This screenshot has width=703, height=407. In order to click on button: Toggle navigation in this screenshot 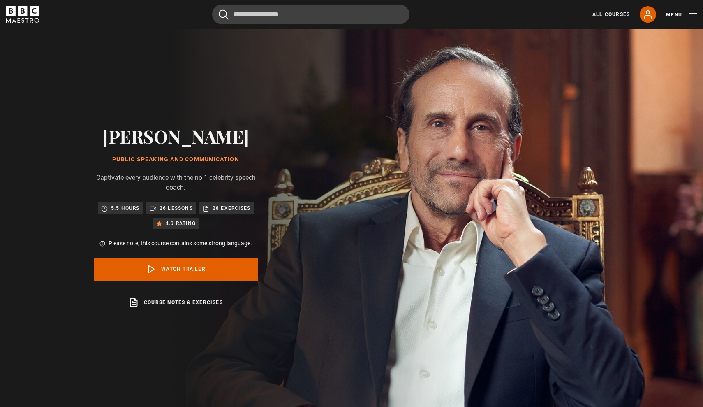, I will do `click(681, 15)`.